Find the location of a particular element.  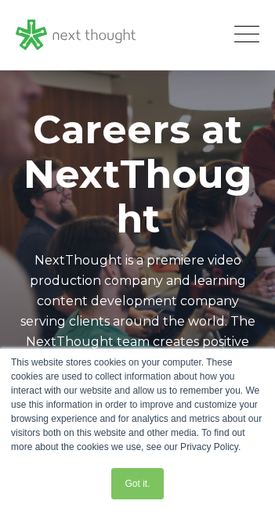

div: This website stores cookies on your computer. These cookies are used to collect information about... is located at coordinates (137, 405).